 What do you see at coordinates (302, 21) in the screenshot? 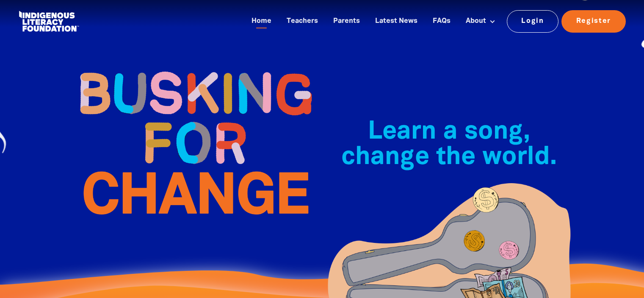
I see `a: Teachers` at bounding box center [302, 21].